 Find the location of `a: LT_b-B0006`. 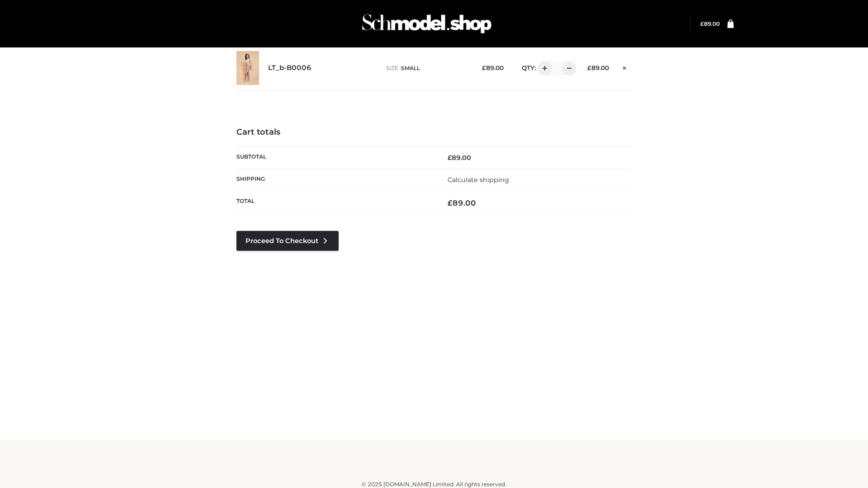

a: LT_b-B0006 is located at coordinates (290, 68).